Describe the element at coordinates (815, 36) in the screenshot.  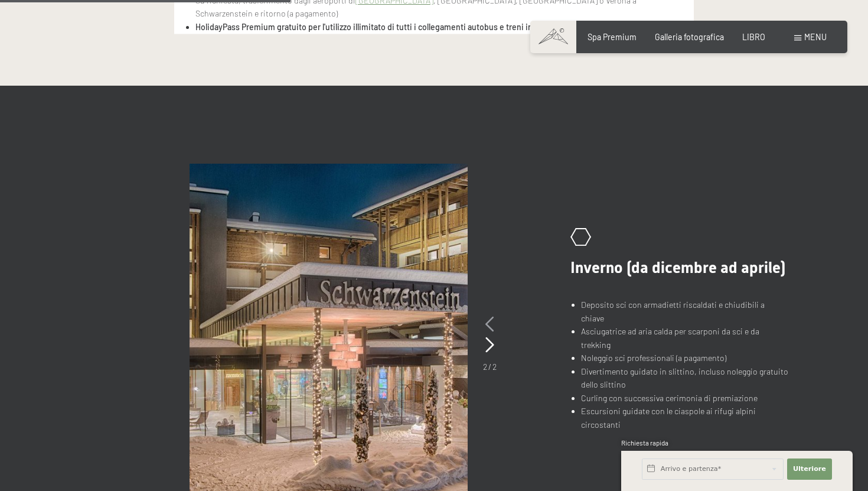
I see `font: menu` at that location.